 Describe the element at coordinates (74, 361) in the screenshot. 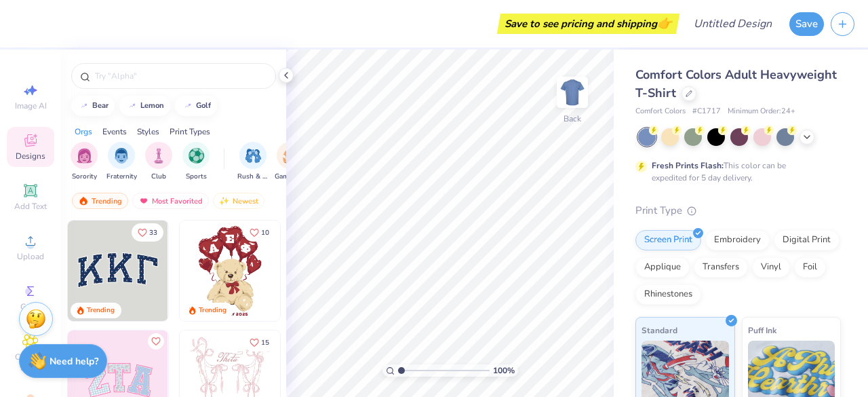

I see `strong: Need help?` at that location.